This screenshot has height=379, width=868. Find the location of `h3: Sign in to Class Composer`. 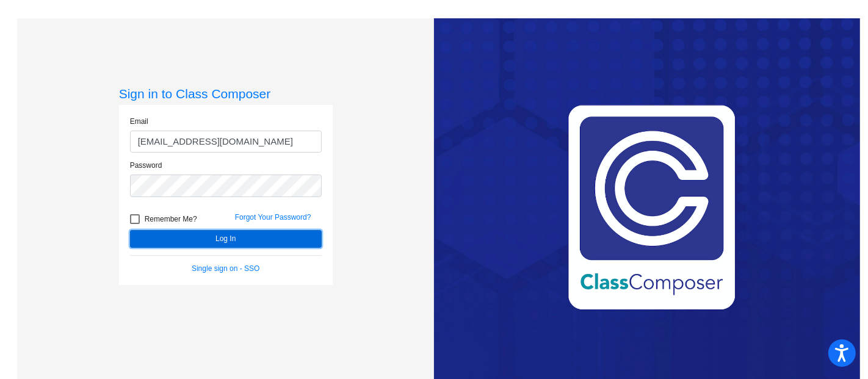

h3: Sign in to Class Composer is located at coordinates (226, 94).